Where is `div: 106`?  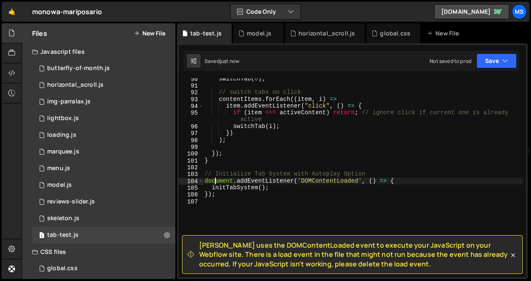
div: 106 is located at coordinates (191, 195).